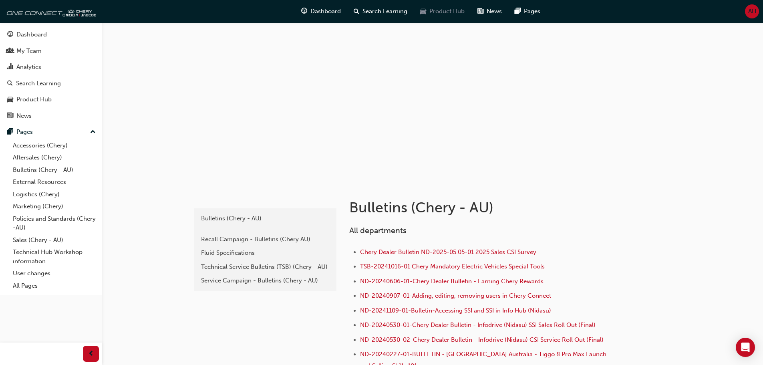 This screenshot has height=365, width=763. I want to click on a: External Resources, so click(54, 182).